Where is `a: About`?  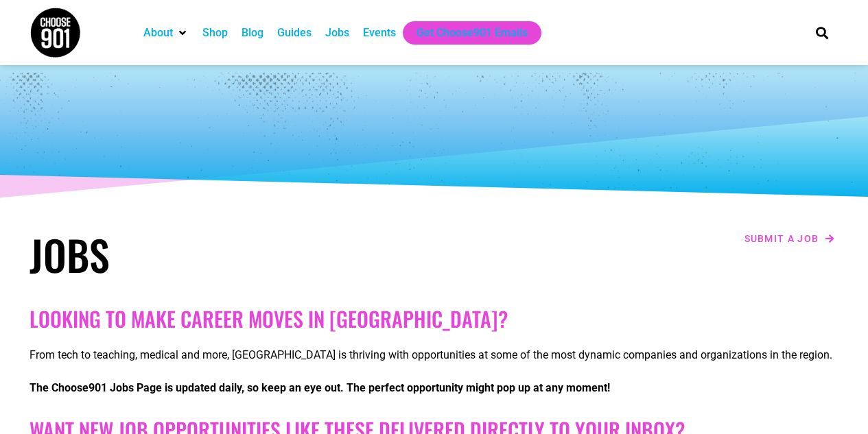 a: About is located at coordinates (158, 33).